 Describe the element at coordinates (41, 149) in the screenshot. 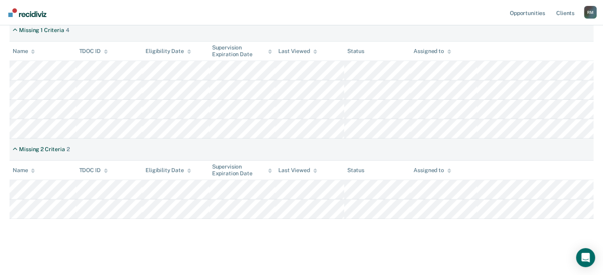

I see `div: Missing 2 Criteria2` at that location.